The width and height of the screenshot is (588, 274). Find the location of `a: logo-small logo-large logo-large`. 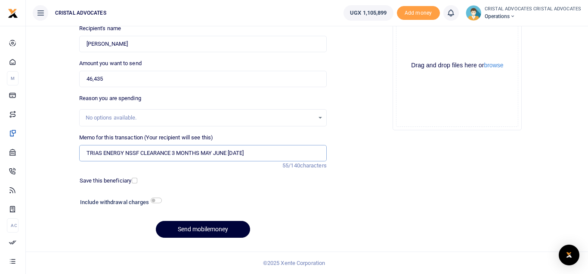

a: logo-small logo-large logo-large is located at coordinates (13, 12).